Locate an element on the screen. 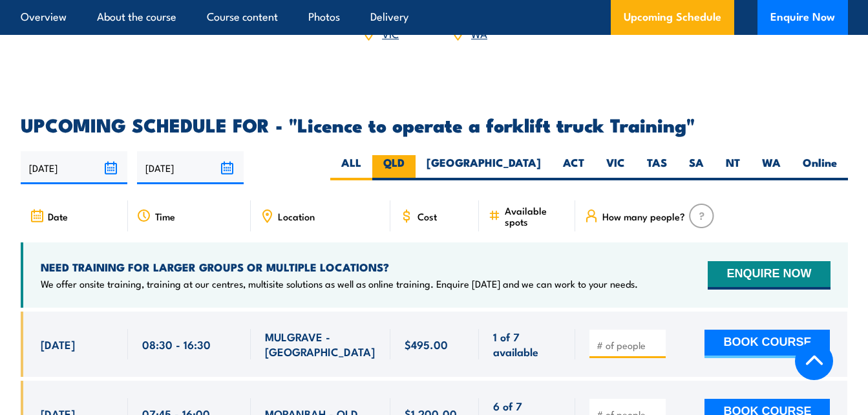 The width and height of the screenshot is (868, 415). label: ALL is located at coordinates (351, 168).